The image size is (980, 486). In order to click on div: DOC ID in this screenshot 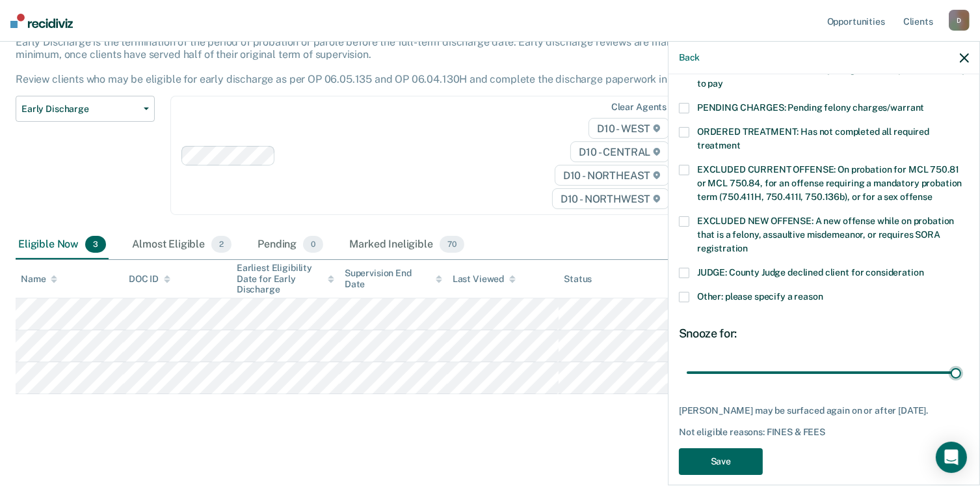, I will do `click(150, 278)`.